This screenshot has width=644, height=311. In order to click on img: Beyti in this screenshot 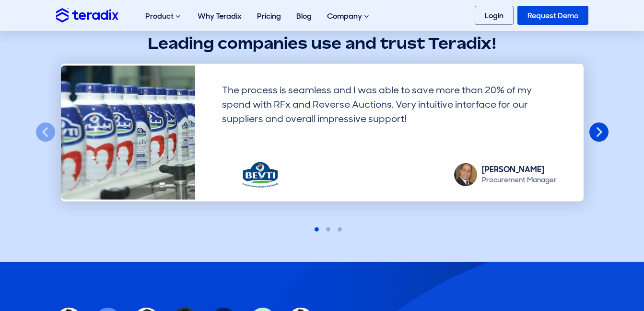, I will do `click(261, 175)`.